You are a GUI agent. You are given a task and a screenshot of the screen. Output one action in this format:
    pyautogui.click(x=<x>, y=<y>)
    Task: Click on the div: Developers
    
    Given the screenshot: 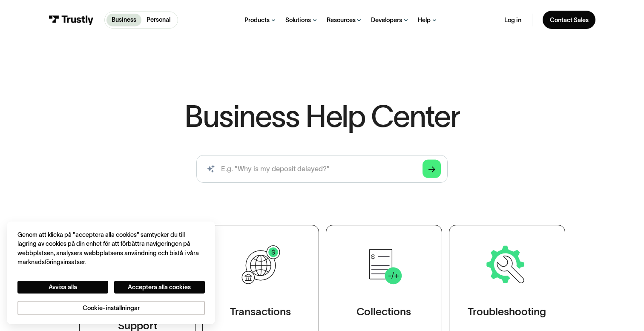 What is the action you would take?
    pyautogui.click(x=386, y=20)
    